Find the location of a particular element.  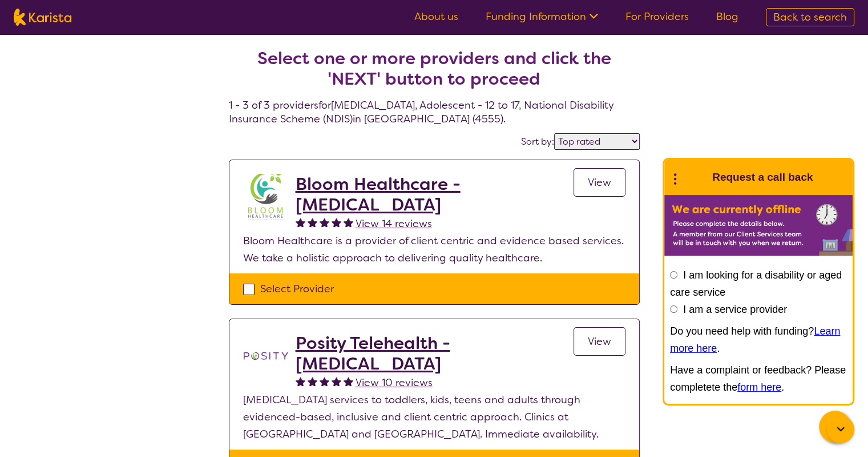

h2: Select one or more providers and click the 'NEXT' button to proceed is located at coordinates (434, 68).